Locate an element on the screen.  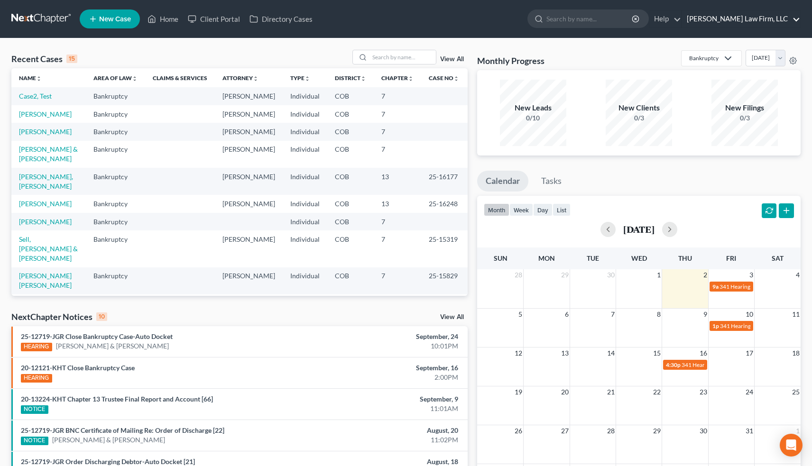
span: 9 is located at coordinates (705, 314).